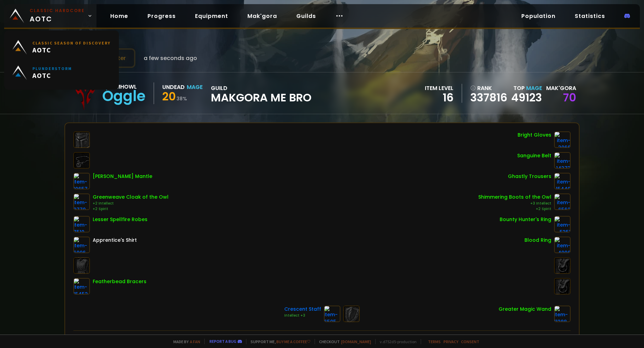  What do you see at coordinates (525, 309) in the screenshot?
I see `div: Greater Magic Wand` at bounding box center [525, 309].